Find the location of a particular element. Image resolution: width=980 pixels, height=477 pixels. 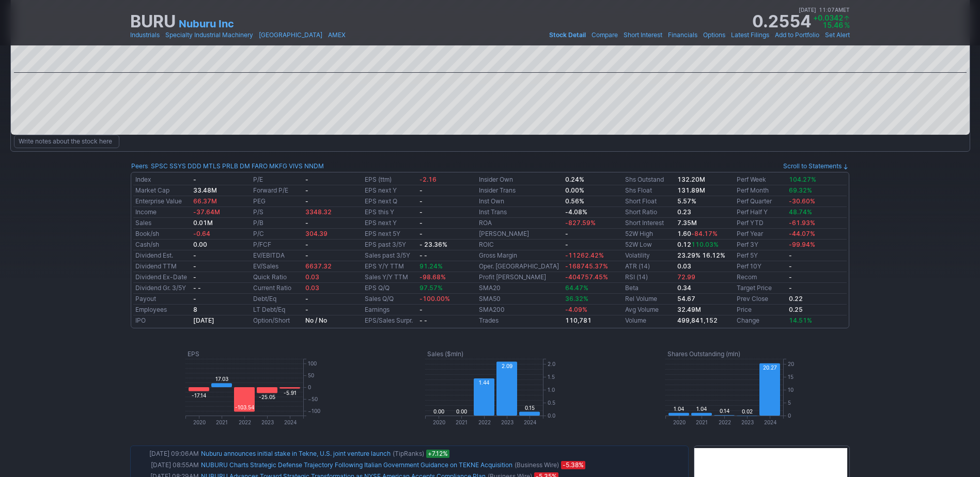

text: 0.15 is located at coordinates (530, 408).